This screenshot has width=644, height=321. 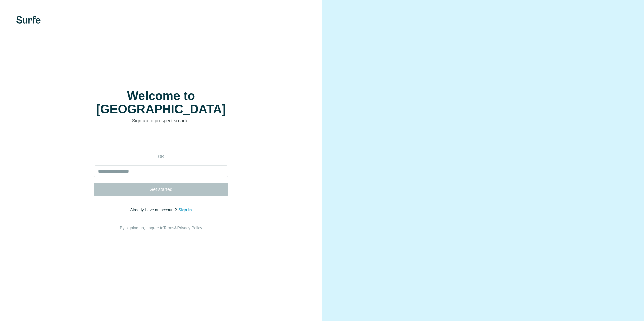 I want to click on img: Surfe's logo, so click(x=28, y=20).